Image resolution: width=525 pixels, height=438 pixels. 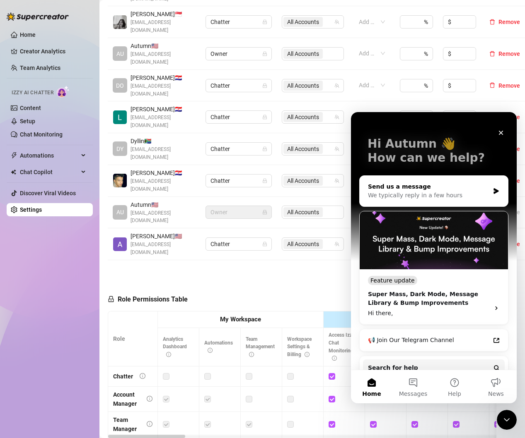 What do you see at coordinates (13, 172) in the screenshot?
I see `img: Chat Copilot` at bounding box center [13, 172].